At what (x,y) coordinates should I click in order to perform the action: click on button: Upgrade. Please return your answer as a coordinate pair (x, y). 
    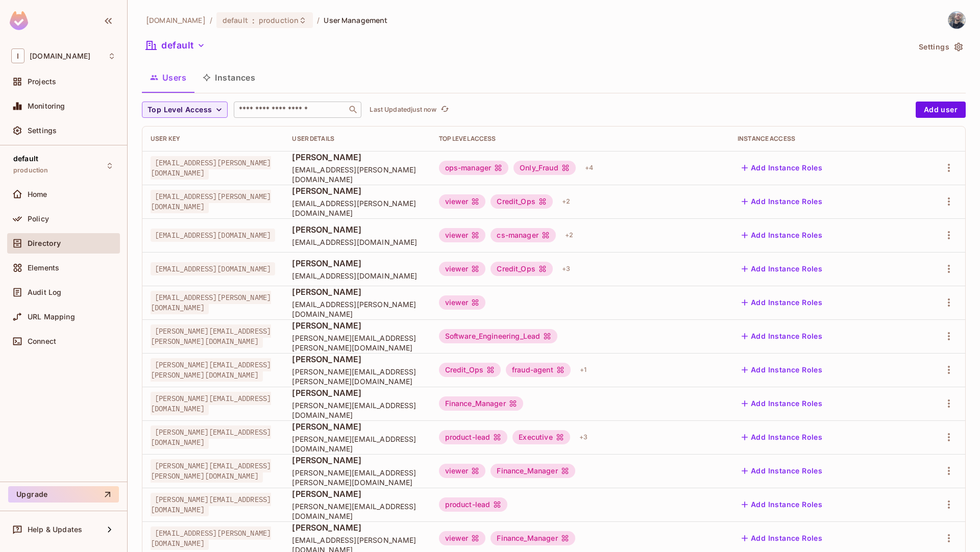
    Looking at the image, I should click on (63, 494).